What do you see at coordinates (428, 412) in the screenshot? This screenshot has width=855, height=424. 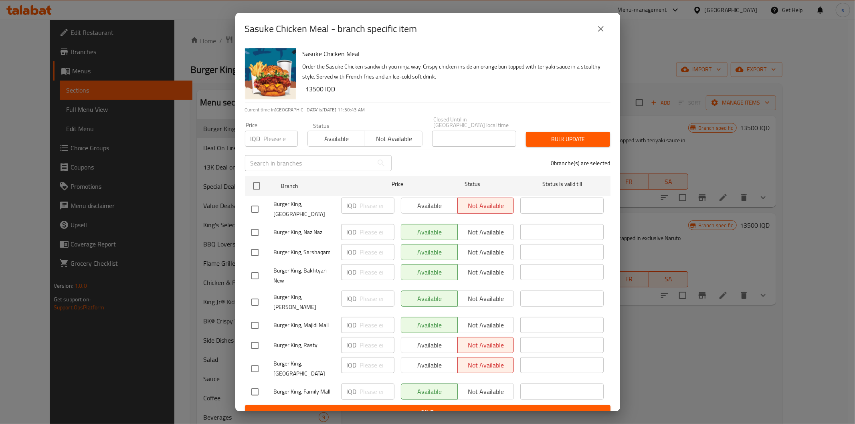 I see `span: Save` at bounding box center [428, 412].